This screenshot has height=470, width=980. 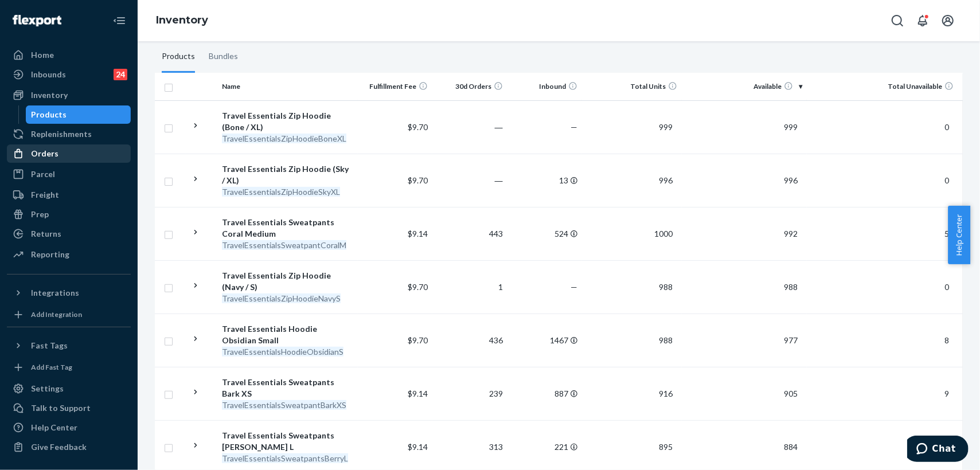 I want to click on div: Help Center, so click(x=53, y=427).